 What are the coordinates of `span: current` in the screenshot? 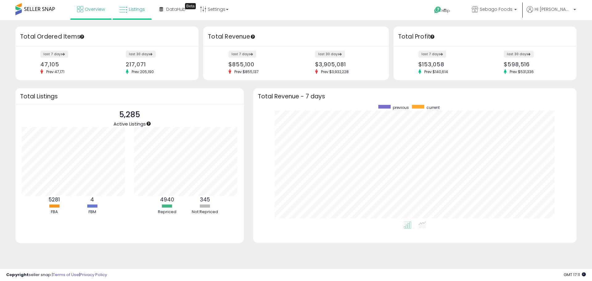 It's located at (433, 107).